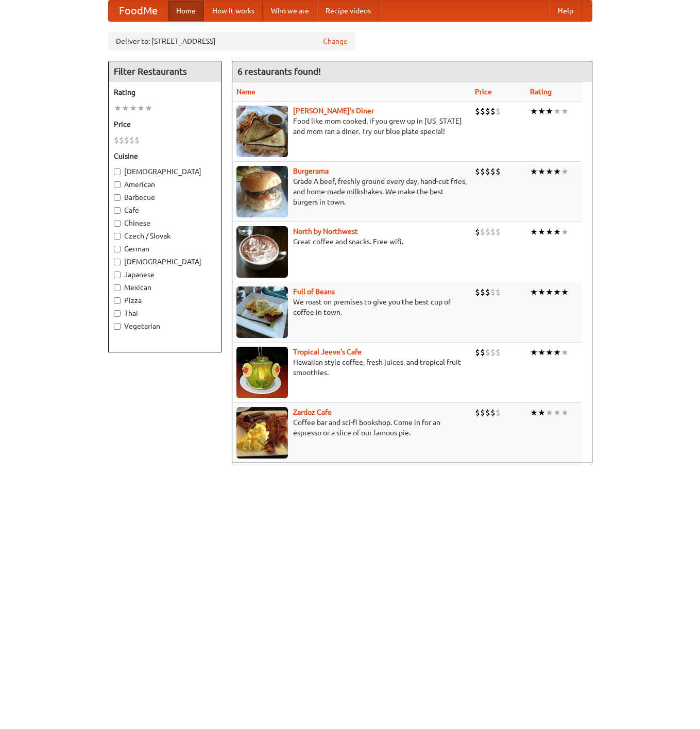 The width and height of the screenshot is (700, 729). What do you see at coordinates (165, 236) in the screenshot?
I see `label: Czech / Slovak` at bounding box center [165, 236].